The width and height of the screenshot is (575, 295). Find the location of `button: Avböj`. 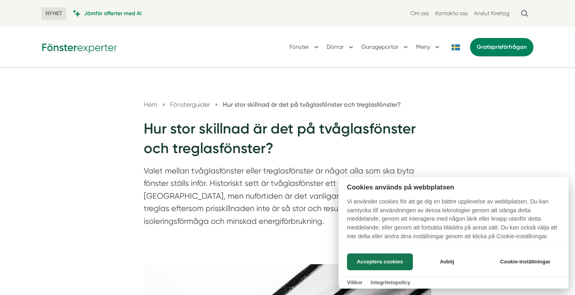

button: Avböj is located at coordinates (447, 262).